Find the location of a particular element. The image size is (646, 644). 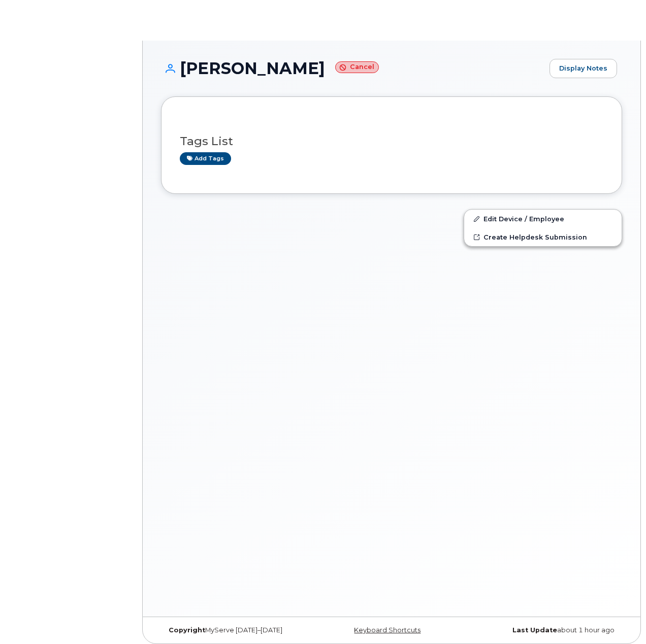

a: Keyboard Shortcuts is located at coordinates (387, 630).